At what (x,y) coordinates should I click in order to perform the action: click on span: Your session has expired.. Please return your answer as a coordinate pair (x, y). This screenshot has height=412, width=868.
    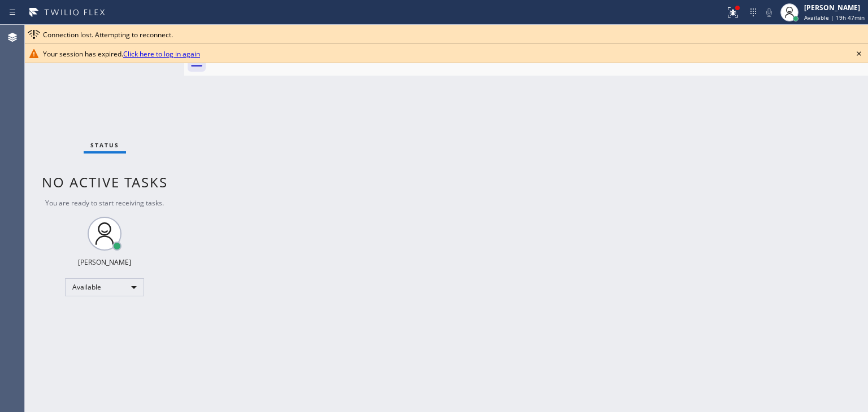
    Looking at the image, I should click on (122, 54).